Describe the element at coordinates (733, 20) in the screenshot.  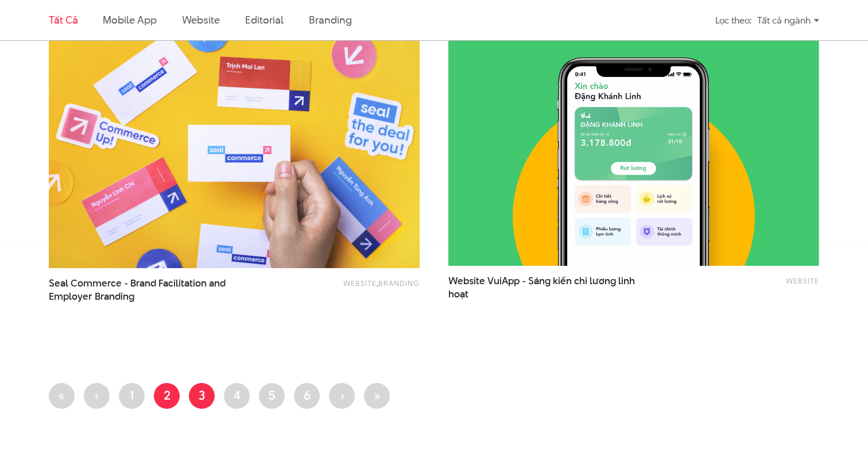
I see `div: Lọc theo:` at that location.